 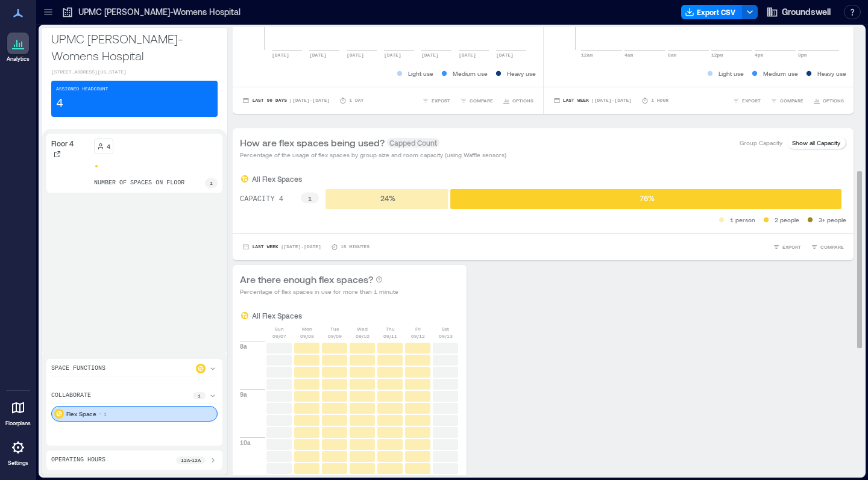 What do you see at coordinates (717, 55) in the screenshot?
I see `text: 12pm` at bounding box center [717, 55].